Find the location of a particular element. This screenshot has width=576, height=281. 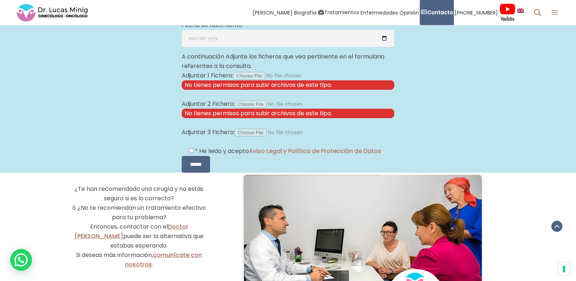

p: A continuación Adjunte los ficheros que vea pertinente en el formulario referentes a la consulta. is located at coordinates (288, 61).